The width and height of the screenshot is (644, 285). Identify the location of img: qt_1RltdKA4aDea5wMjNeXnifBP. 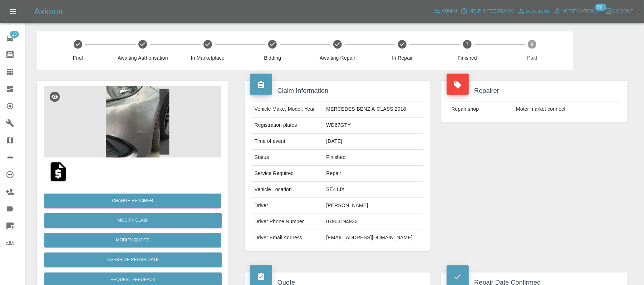
(58, 172).